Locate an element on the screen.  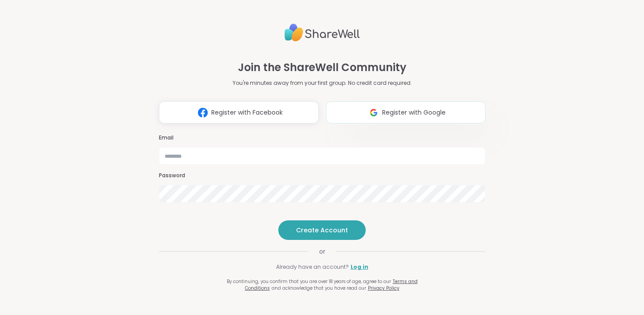
button: Register with Facebook is located at coordinates (239, 112).